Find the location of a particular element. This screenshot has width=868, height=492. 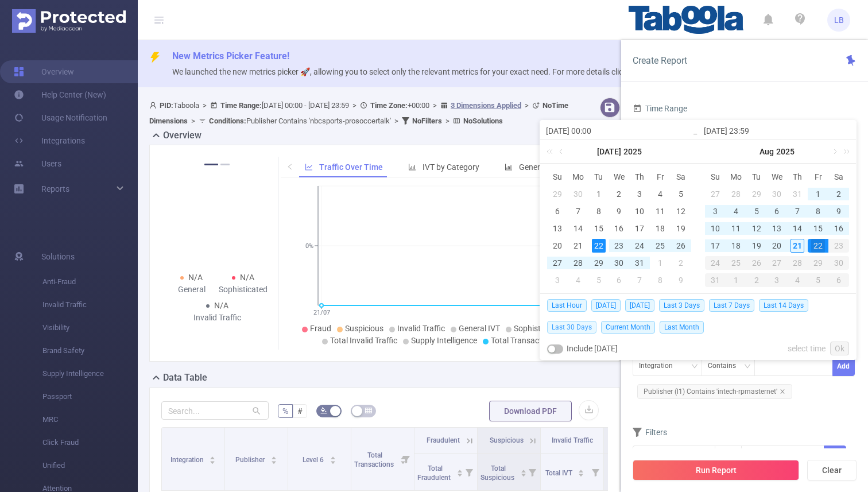

th: Mon is located at coordinates (737, 177).